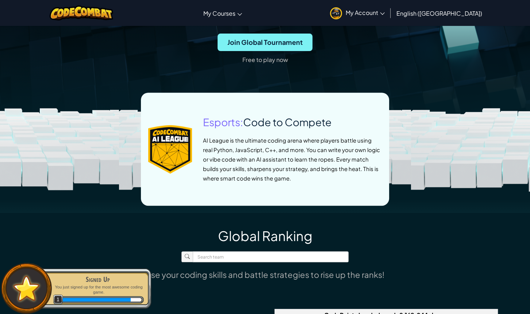 Image resolution: width=530 pixels, height=314 pixels. Describe the element at coordinates (26, 289) in the screenshot. I see `img: default.png` at that location.